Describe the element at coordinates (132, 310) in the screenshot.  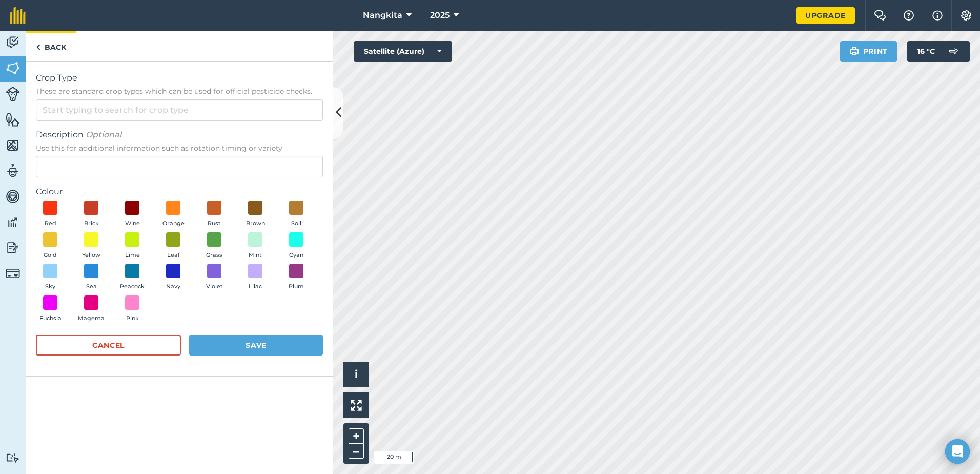
I see `button: Pink` at that location.